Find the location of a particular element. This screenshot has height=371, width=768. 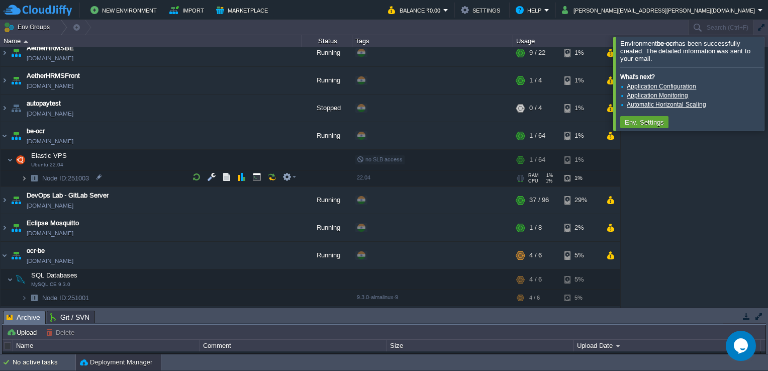

div: 575 KB is located at coordinates (480, 357).